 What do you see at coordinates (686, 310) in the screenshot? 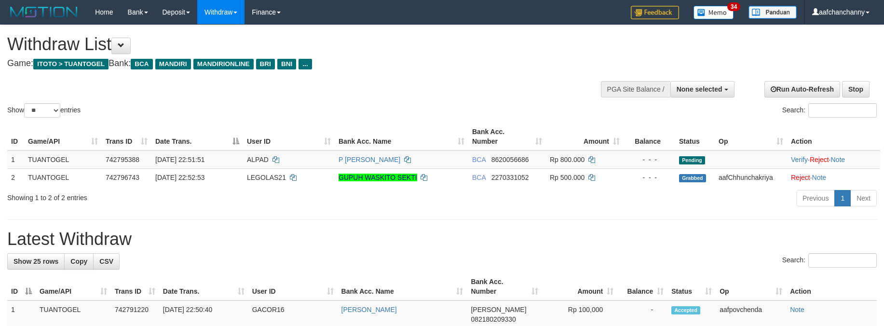
I see `span: Accepted` at bounding box center [686, 310].